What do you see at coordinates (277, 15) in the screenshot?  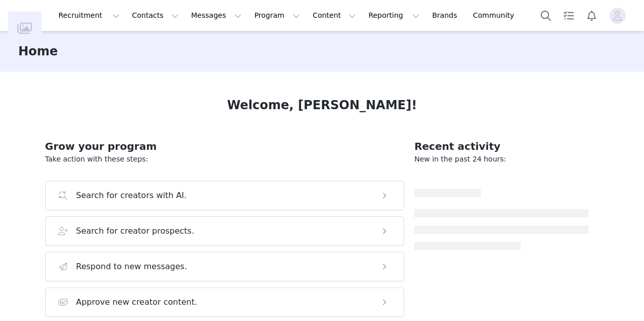 I see `button: Program` at bounding box center [277, 15].